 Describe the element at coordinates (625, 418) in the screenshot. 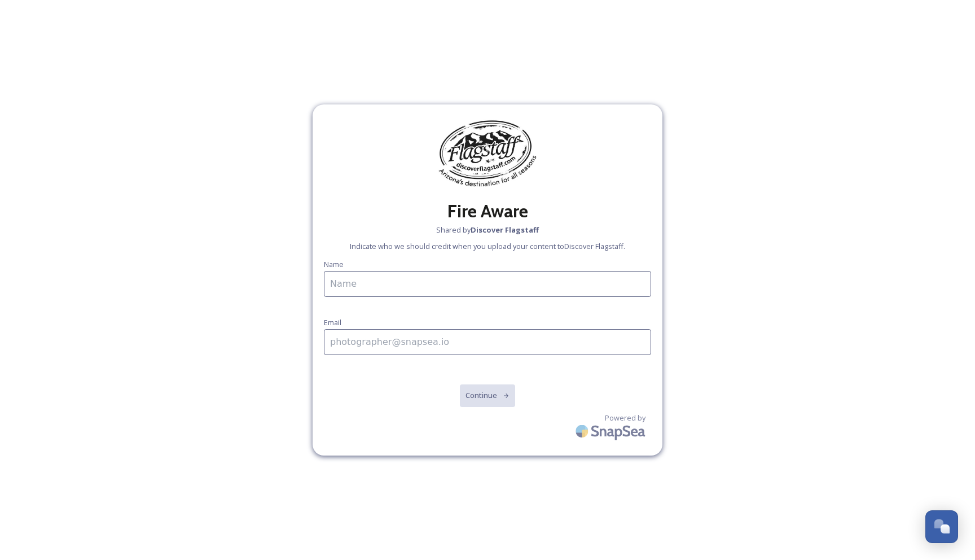

I see `span: Powered by` at that location.